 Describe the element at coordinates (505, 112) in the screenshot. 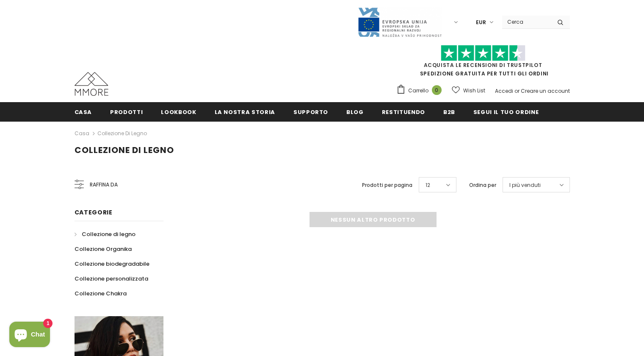

I see `span: Segui il tuo ordine` at that location.